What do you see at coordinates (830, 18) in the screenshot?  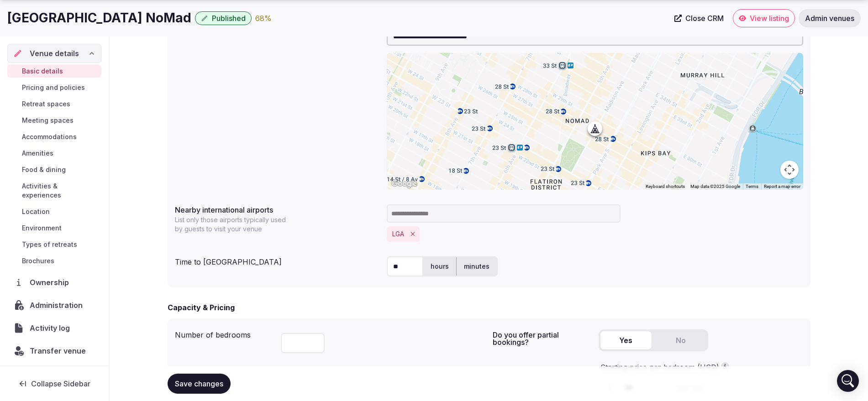 I see `a: Admin venues` at bounding box center [830, 18].